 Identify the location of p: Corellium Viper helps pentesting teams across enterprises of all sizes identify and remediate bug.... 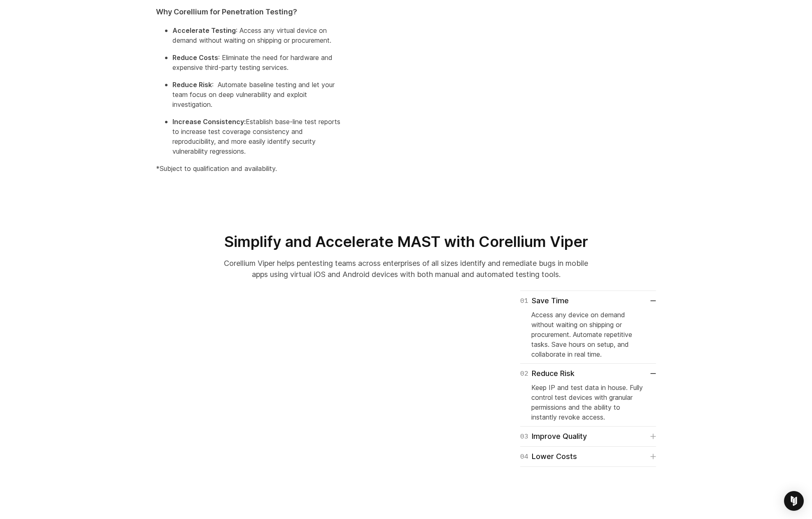
(406, 269).